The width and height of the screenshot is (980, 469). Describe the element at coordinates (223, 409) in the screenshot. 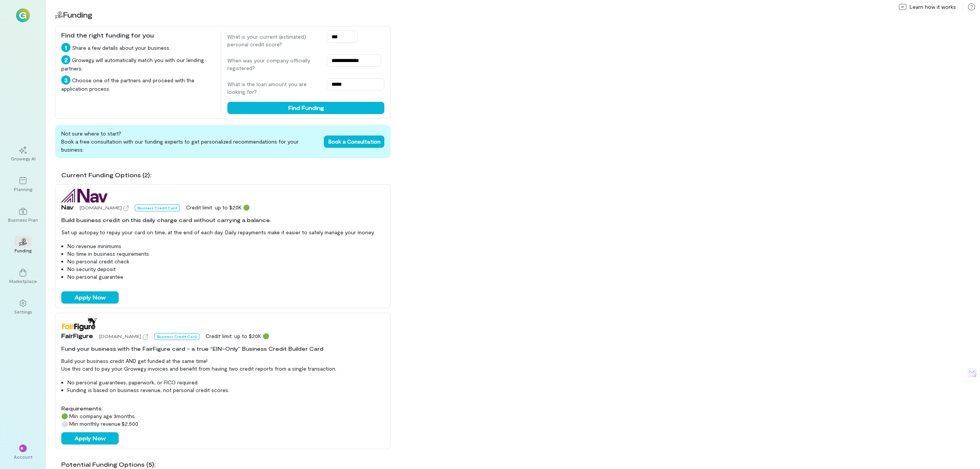

I see `div: Requirements:` at that location.